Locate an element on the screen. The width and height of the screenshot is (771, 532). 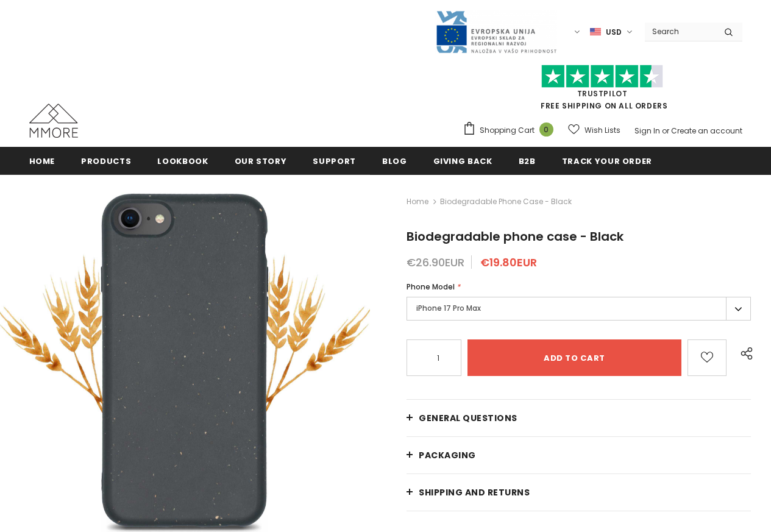
a: Javni Razpis is located at coordinates (496, 31).